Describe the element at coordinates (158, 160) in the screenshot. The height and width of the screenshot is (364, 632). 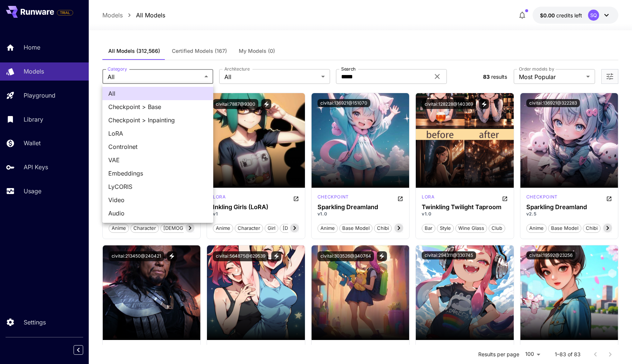
I see `span: VAE` at that location.